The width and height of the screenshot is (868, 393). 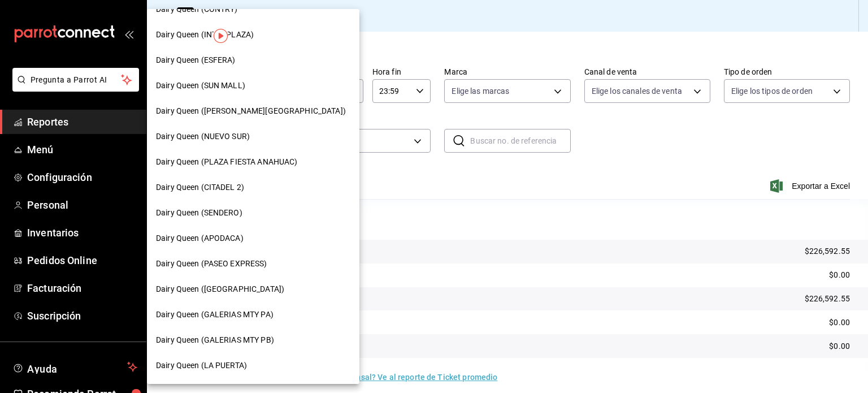 I want to click on span: Dairy Queen (CITADEL 2), so click(x=200, y=187).